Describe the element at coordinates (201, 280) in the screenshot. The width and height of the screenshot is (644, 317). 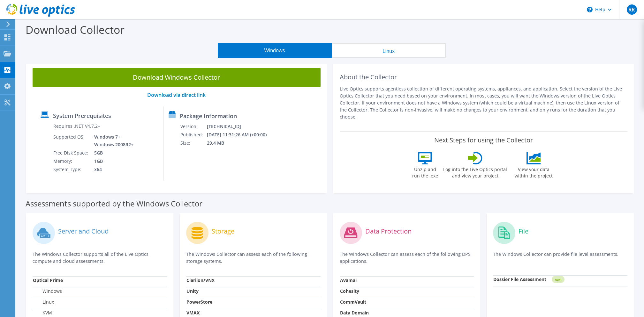
I see `strong: Clariion/VNX` at that location.